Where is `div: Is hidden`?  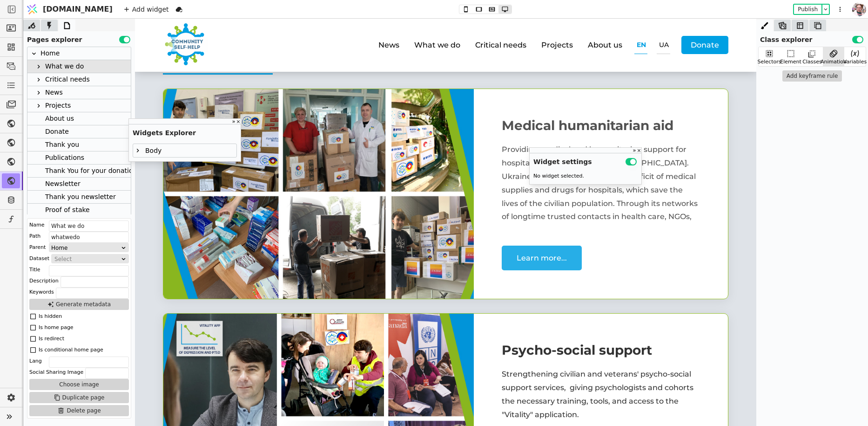
div: Is hidden is located at coordinates (50, 316).